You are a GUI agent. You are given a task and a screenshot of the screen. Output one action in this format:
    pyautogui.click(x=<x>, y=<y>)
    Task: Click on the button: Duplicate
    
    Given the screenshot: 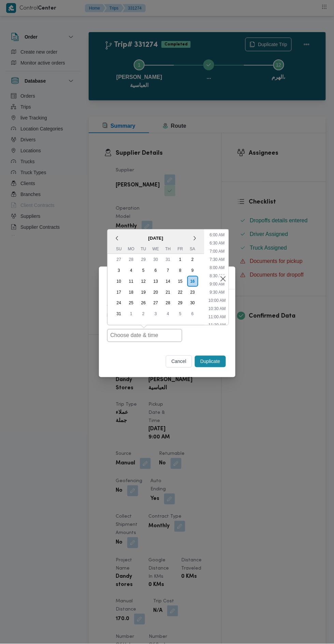 What is the action you would take?
    pyautogui.click(x=210, y=362)
    